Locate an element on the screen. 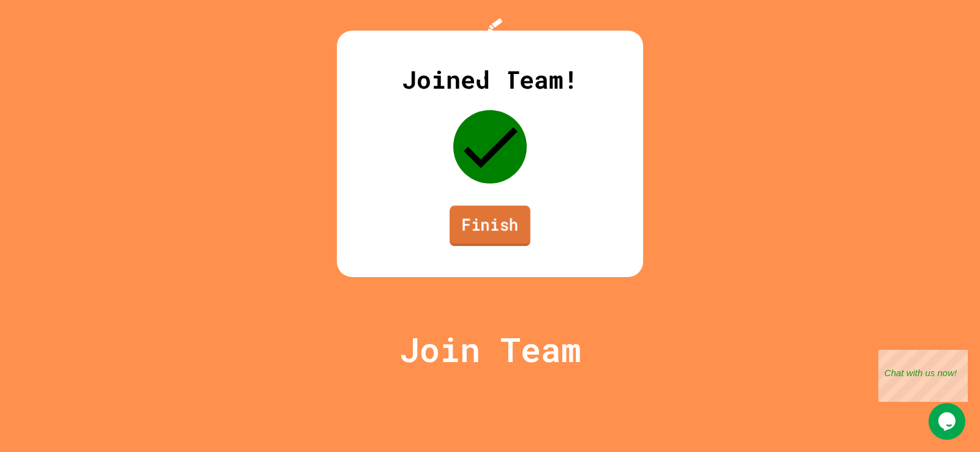 The height and width of the screenshot is (452, 980). a: Finish is located at coordinates (490, 226).